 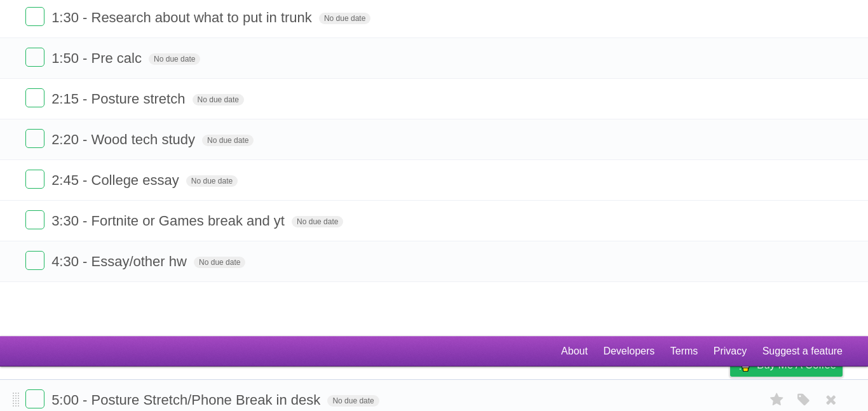 What do you see at coordinates (187, 399) in the screenshot?
I see `span: 5:00 - Posture Stretch/Phone Break in desk` at bounding box center [187, 399].